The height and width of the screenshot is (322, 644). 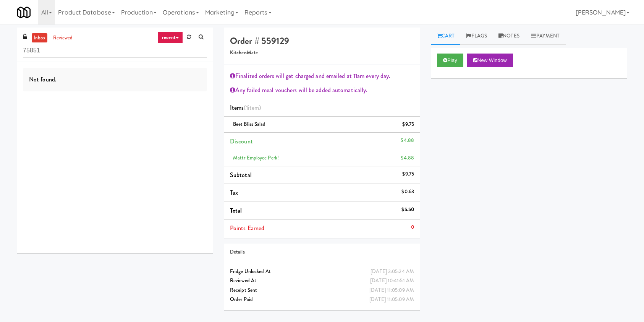 I want to click on a: inbox, so click(x=39, y=38).